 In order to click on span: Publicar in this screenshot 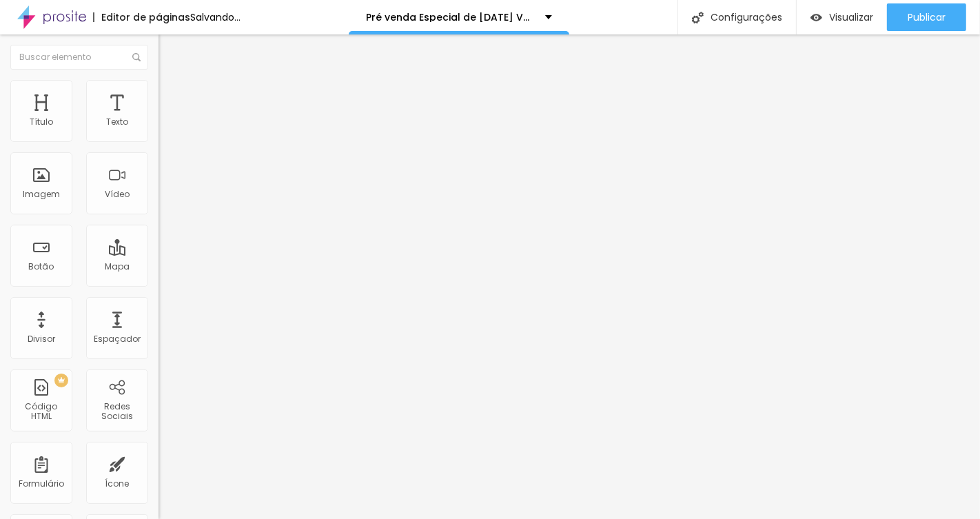, I will do `click(926, 17)`.